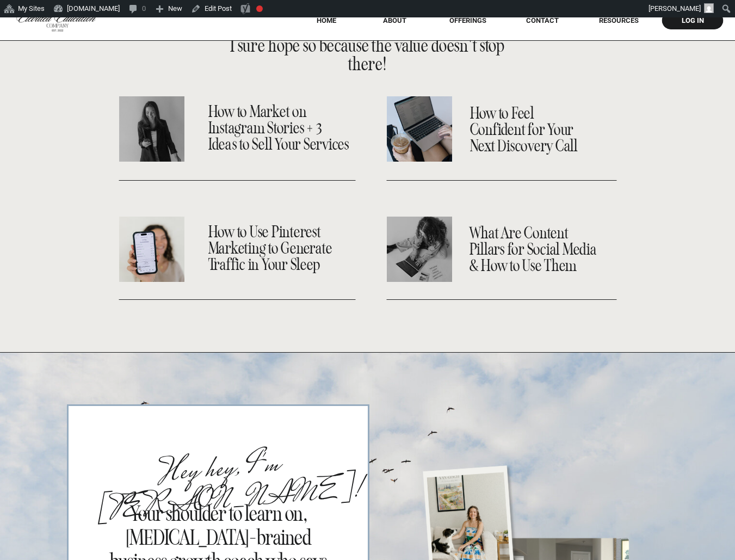  I want to click on nav: offerings, so click(467, 20).